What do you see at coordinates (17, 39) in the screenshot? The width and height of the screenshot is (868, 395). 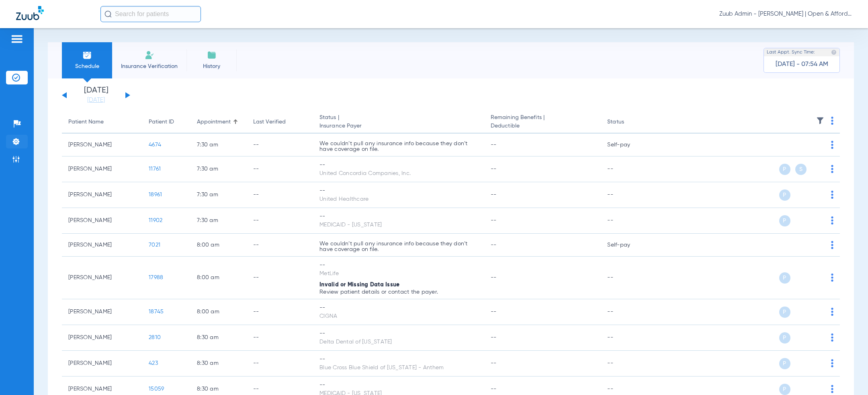 I see `img: hamburger-icon` at bounding box center [17, 39].